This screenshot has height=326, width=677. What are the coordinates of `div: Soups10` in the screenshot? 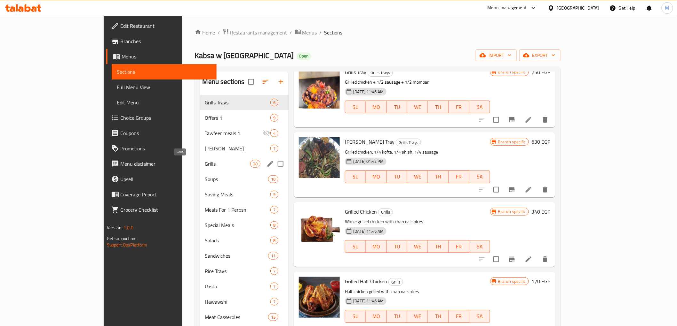 It's located at (244, 179).